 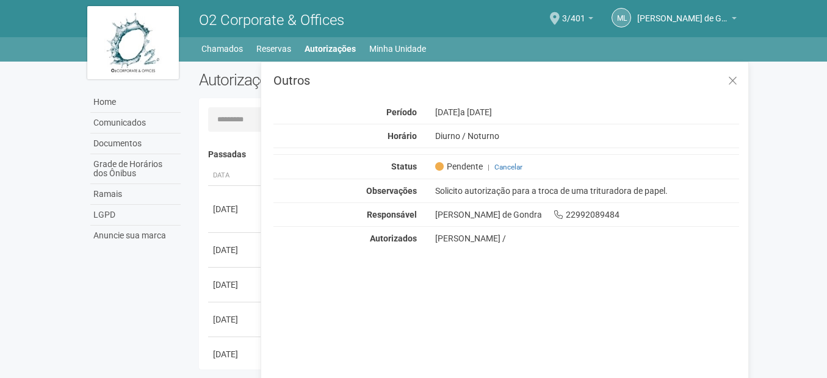 What do you see at coordinates (135, 102) in the screenshot?
I see `a: Home` at bounding box center [135, 102].